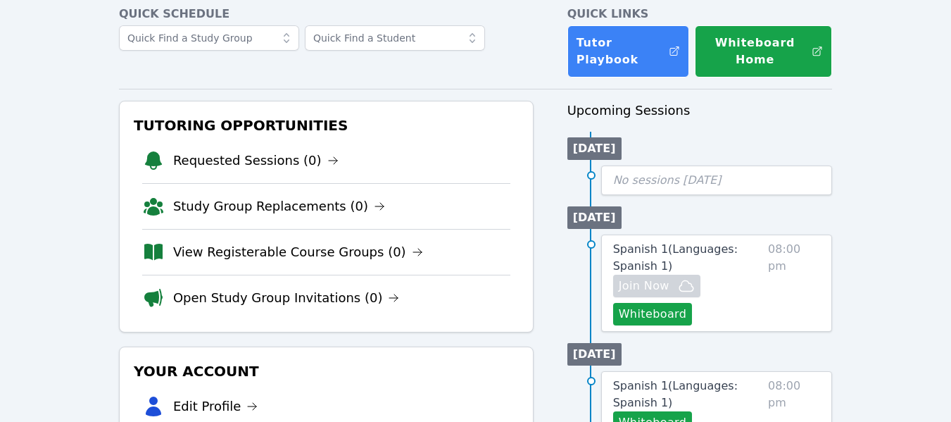 This screenshot has height=422, width=951. I want to click on input: Quick Find a Student, so click(395, 38).